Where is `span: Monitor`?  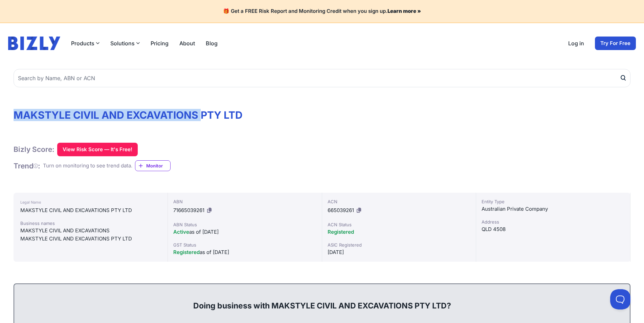
span: Monitor is located at coordinates (158, 166).